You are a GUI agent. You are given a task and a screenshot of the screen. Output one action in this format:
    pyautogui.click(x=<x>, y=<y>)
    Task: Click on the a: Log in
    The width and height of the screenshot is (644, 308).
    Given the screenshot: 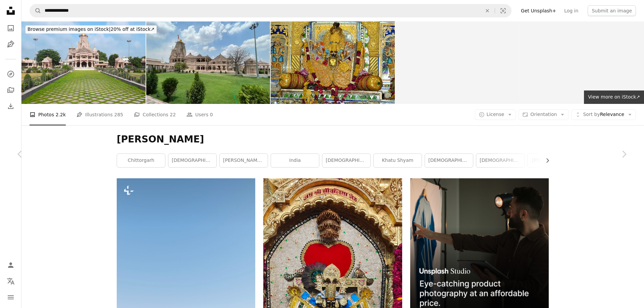 What is the action you would take?
    pyautogui.click(x=571, y=11)
    